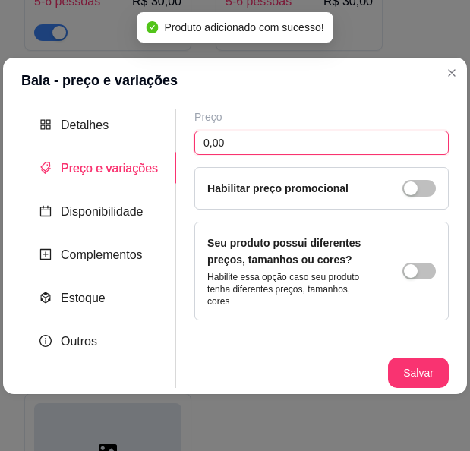 The width and height of the screenshot is (470, 451). I want to click on span: info-circle, so click(46, 341).